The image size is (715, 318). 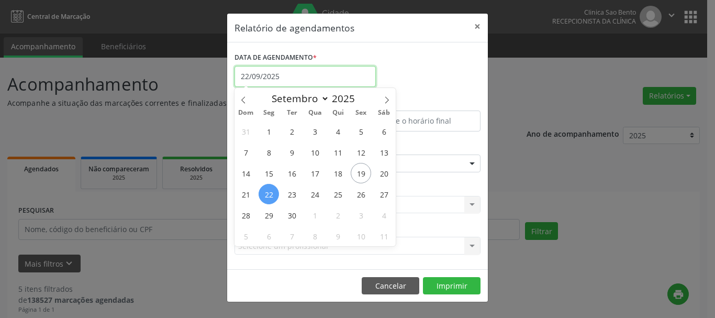 I want to click on span: Setembro 30, 2025, so click(x=292, y=215).